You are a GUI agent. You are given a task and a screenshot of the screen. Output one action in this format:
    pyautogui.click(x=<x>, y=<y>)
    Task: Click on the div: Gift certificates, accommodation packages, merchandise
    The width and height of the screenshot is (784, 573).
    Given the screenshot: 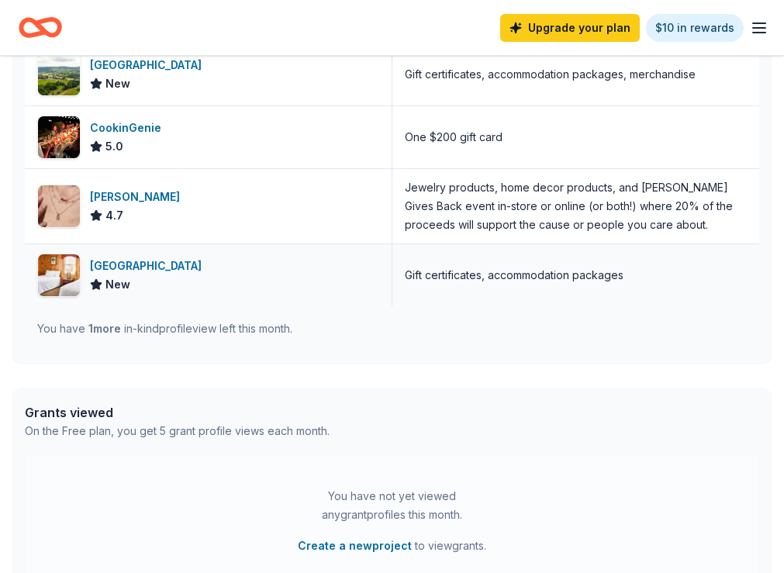 What is the action you would take?
    pyautogui.click(x=550, y=74)
    